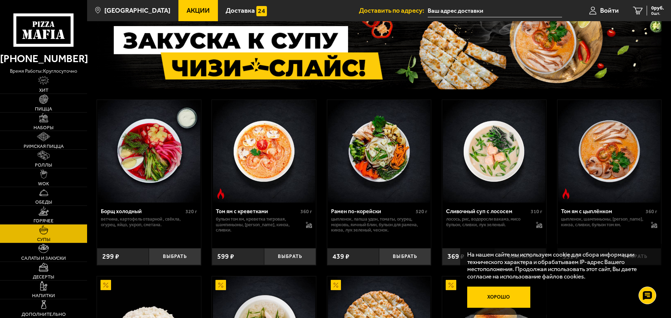  Describe the element at coordinates (226, 256) in the screenshot. I see `span: 599 ₽` at that location.